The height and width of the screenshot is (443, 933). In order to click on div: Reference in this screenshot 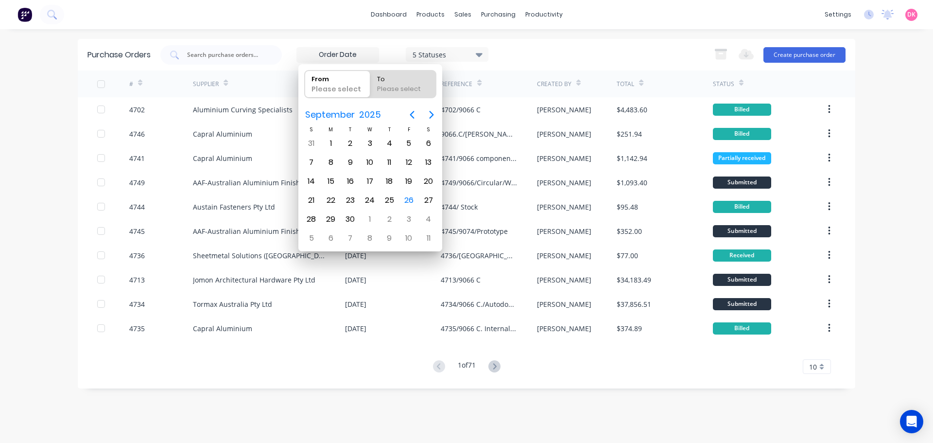, I will do `click(456, 84)`.